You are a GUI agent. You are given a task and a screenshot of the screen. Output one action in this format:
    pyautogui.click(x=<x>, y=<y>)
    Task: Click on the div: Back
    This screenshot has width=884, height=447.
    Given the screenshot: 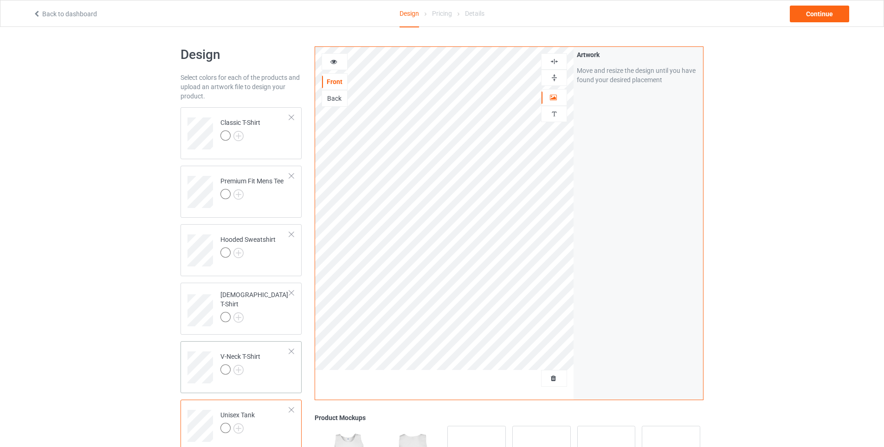 What is the action you would take?
    pyautogui.click(x=334, y=98)
    